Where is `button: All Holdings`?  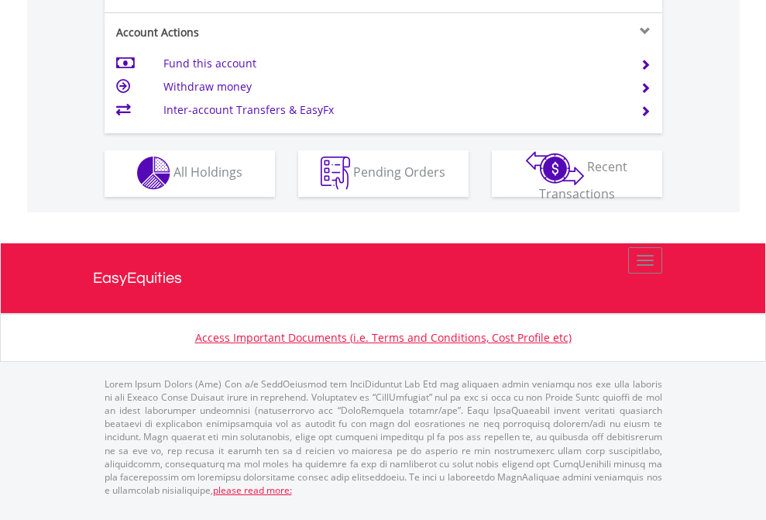
button: All Holdings is located at coordinates (190, 174).